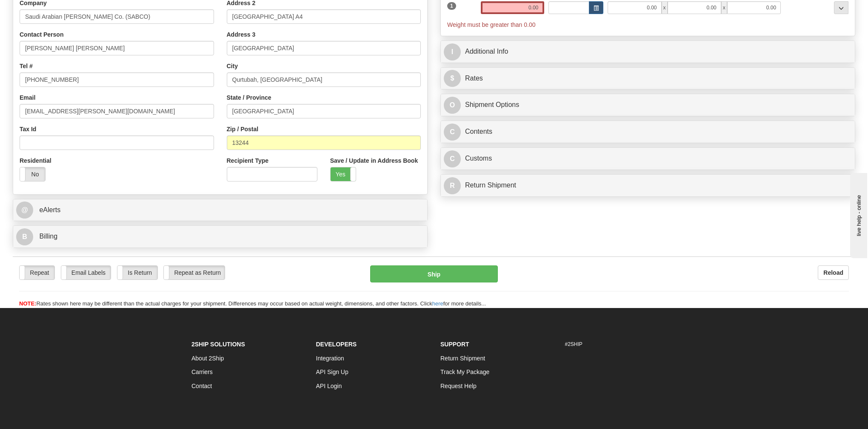 The image size is (868, 429). Describe the element at coordinates (329, 386) in the screenshot. I see `a: API Login` at that location.